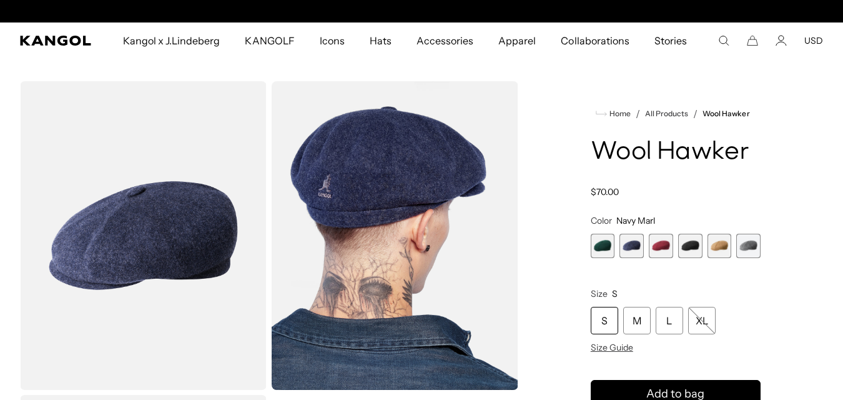 The width and height of the screenshot is (843, 400). I want to click on span: Collaborations, so click(594, 41).